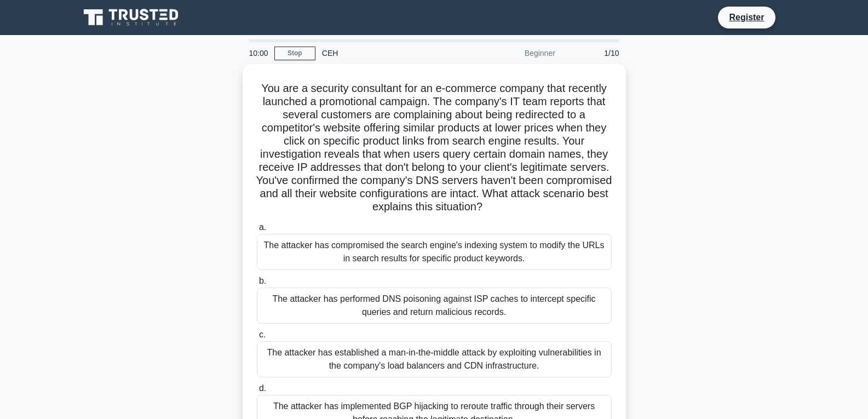 This screenshot has height=419, width=868. What do you see at coordinates (263, 388) in the screenshot?
I see `span: d.` at bounding box center [263, 388].